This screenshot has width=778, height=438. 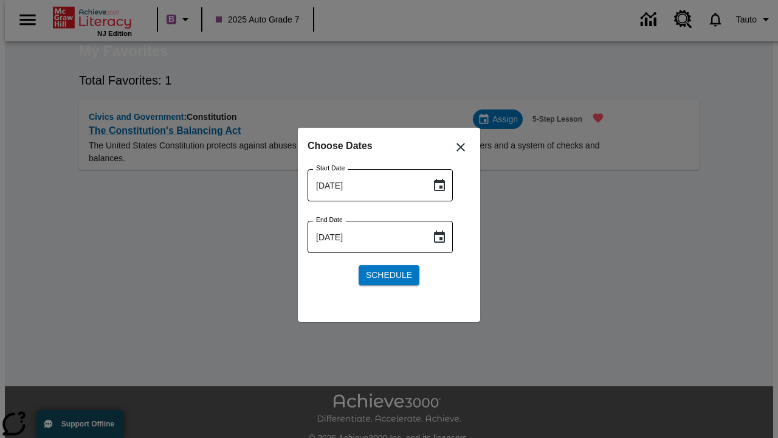 What do you see at coordinates (389, 146) in the screenshot?
I see `h6: Choose Dates` at bounding box center [389, 146].